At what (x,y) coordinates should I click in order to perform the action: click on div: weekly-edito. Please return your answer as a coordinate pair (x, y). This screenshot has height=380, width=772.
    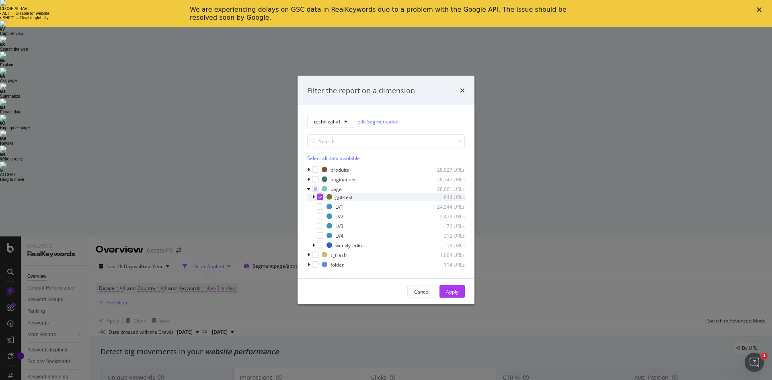
    Looking at the image, I should click on (349, 245).